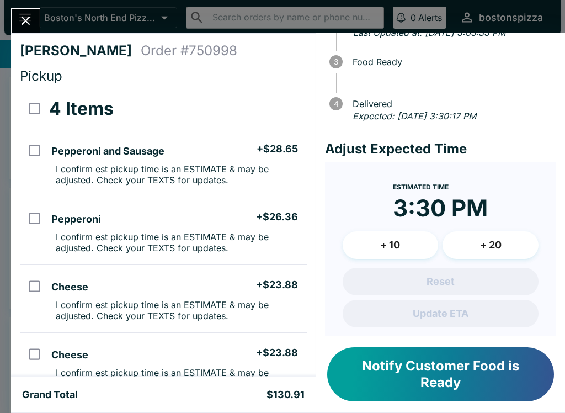  Describe the element at coordinates (50, 394) in the screenshot. I see `h5: Grand Total` at that location.